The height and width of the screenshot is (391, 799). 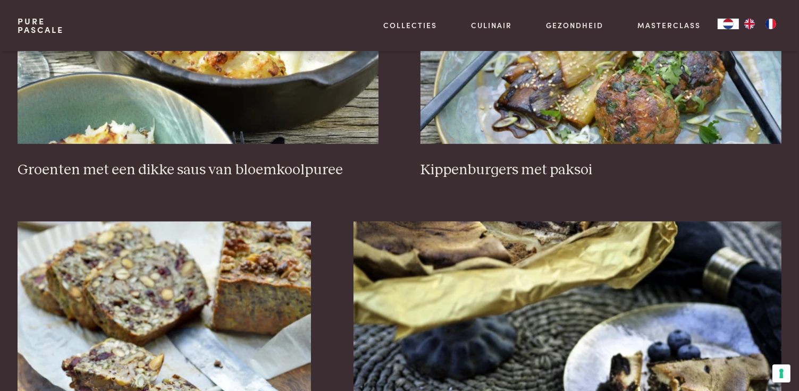 What do you see at coordinates (669, 25) in the screenshot?
I see `a: Masterclass` at bounding box center [669, 25].